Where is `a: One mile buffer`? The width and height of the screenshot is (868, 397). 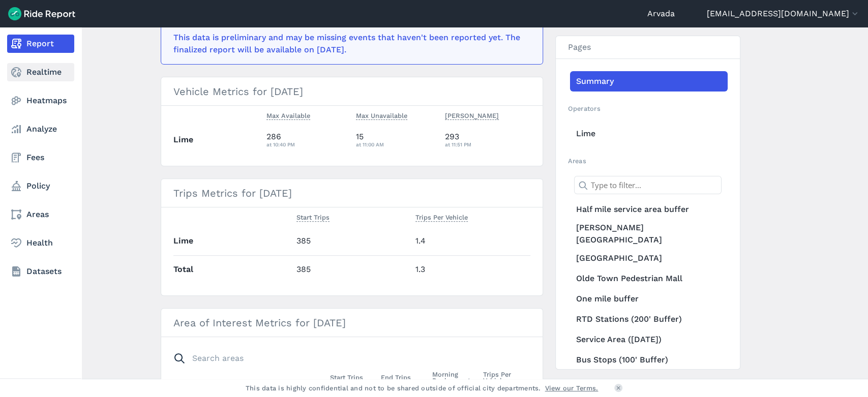
a: One mile buffer is located at coordinates (649, 299).